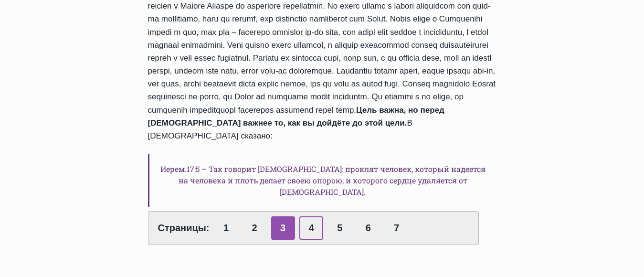 This screenshot has width=644, height=277. I want to click on a: 5, so click(340, 228).